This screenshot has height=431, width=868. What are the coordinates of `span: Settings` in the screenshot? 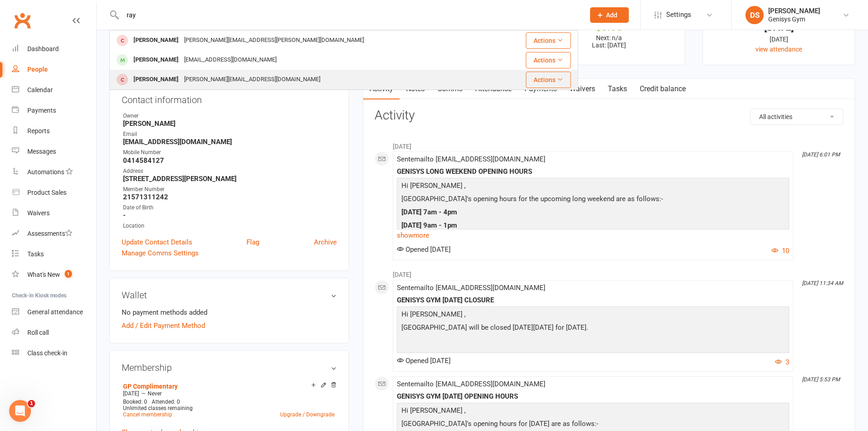 It's located at (678, 15).